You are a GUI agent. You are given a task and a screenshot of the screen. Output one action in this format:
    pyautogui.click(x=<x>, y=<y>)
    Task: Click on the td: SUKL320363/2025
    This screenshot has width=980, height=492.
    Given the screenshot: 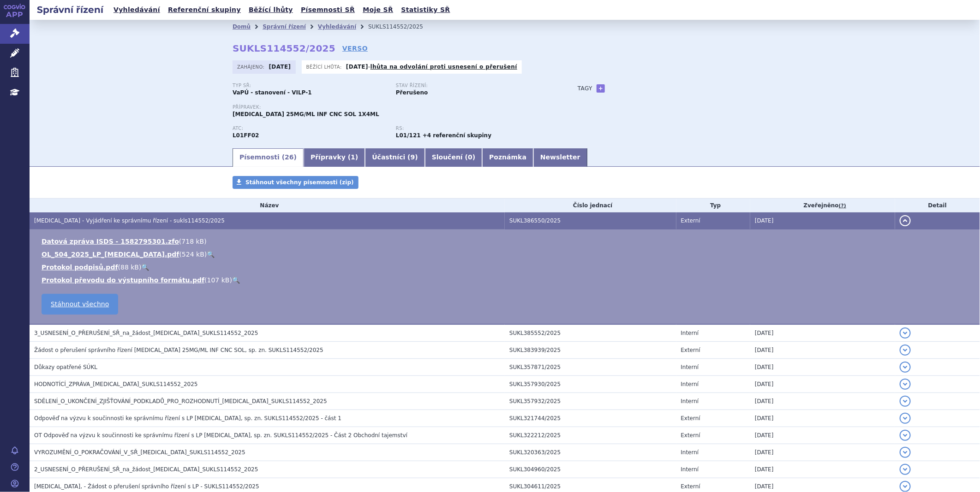 What is the action you would take?
    pyautogui.click(x=591, y=452)
    